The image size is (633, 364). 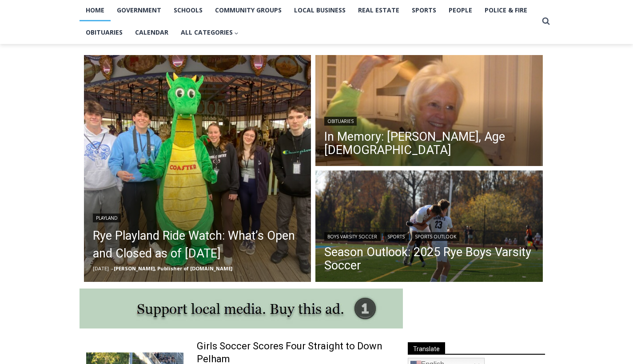 I want to click on img: (PHOTO: MyRye.com interns from Rye High School with Coaster the Dragon during a Playland Park med..., so click(x=198, y=169).